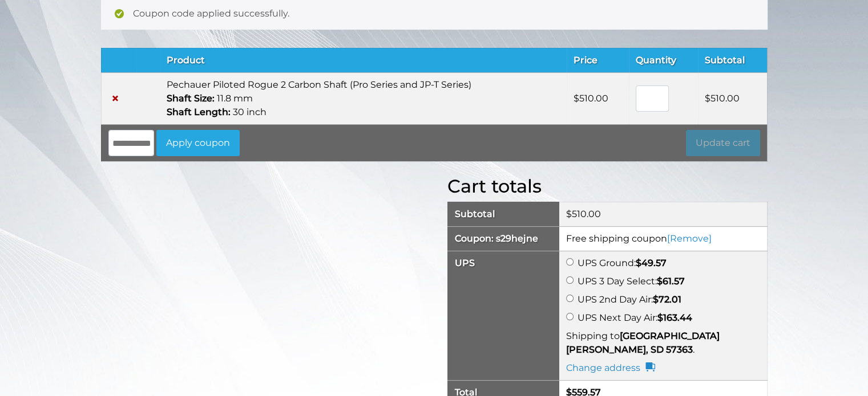 The image size is (868, 396). What do you see at coordinates (363, 112) in the screenshot?
I see `p: 30 inch` at bounding box center [363, 112].